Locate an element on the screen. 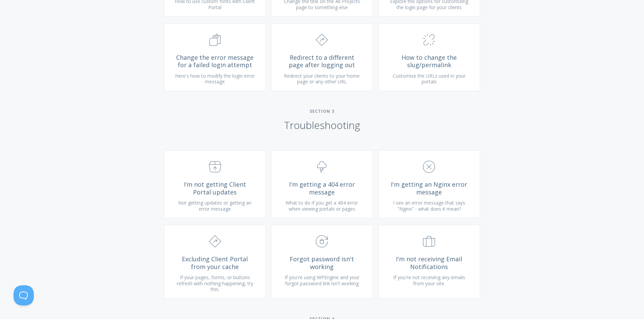 The image size is (644, 319). span: Redirect your clients to your home page or any other URL is located at coordinates (322, 79).